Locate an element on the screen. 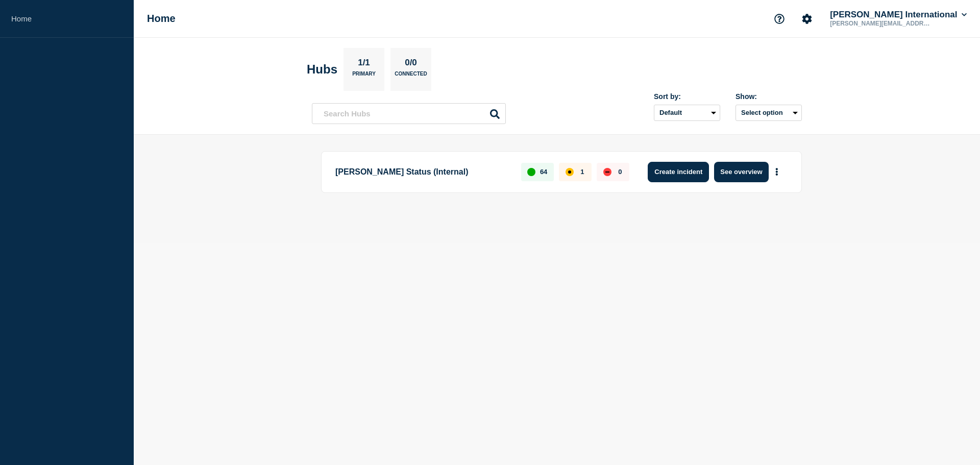 The width and height of the screenshot is (980, 465). button: Account settings is located at coordinates (807, 19).